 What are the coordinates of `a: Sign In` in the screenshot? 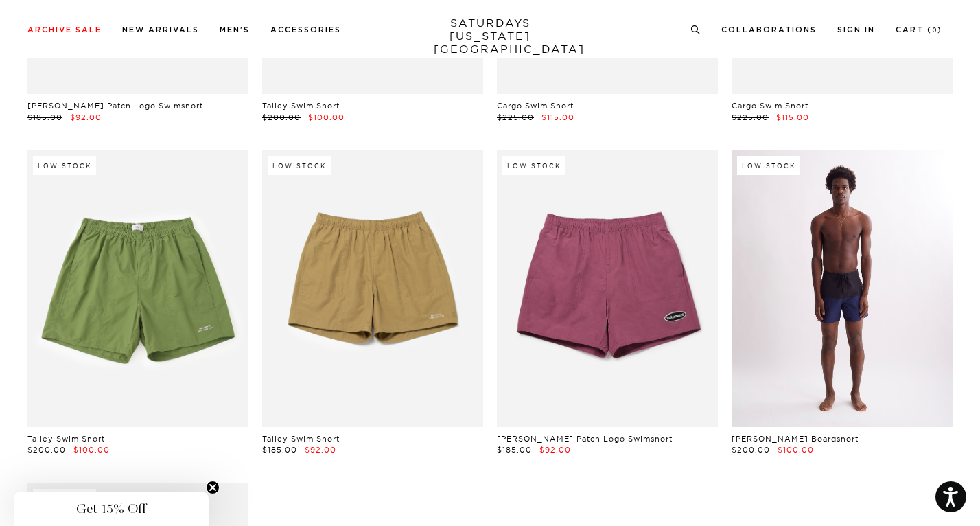 It's located at (856, 30).